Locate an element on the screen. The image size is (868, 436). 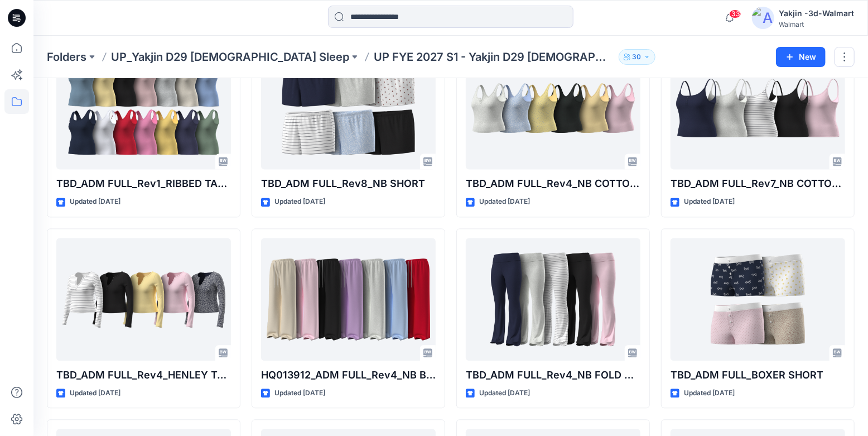
a: HQ013912_ADM FULL_Rev4_NB BASIC SLEEPWEAR is located at coordinates (348, 299).